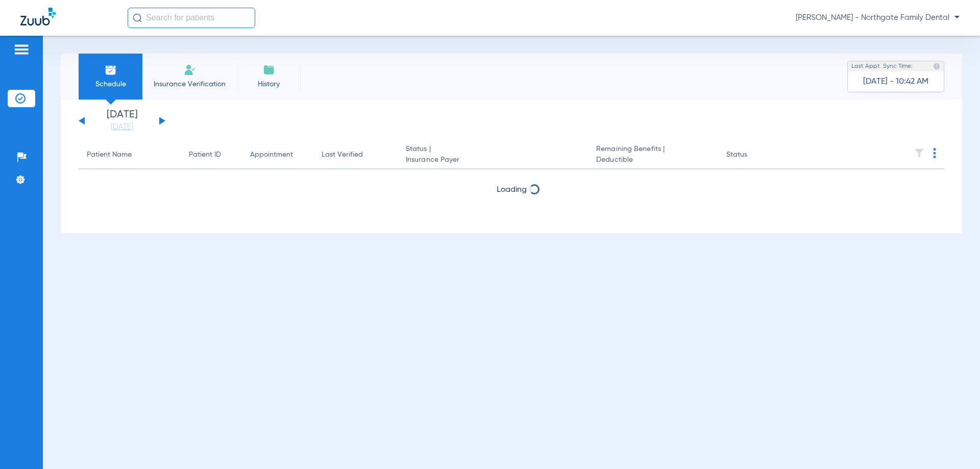  Describe the element at coordinates (919, 153) in the screenshot. I see `img: filter.svg` at that location.